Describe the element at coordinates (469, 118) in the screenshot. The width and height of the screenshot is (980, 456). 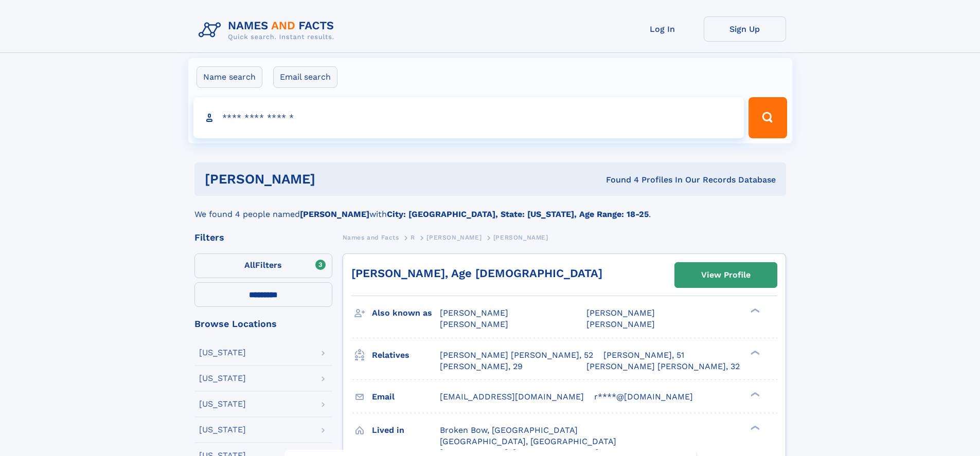
I see `input: search input` at that location.